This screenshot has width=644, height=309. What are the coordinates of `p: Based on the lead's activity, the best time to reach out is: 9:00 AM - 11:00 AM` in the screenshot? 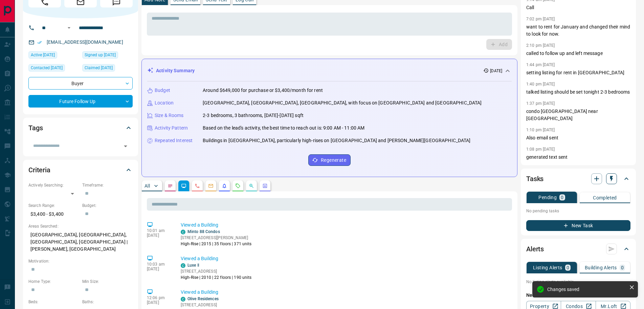 It's located at (284, 128).